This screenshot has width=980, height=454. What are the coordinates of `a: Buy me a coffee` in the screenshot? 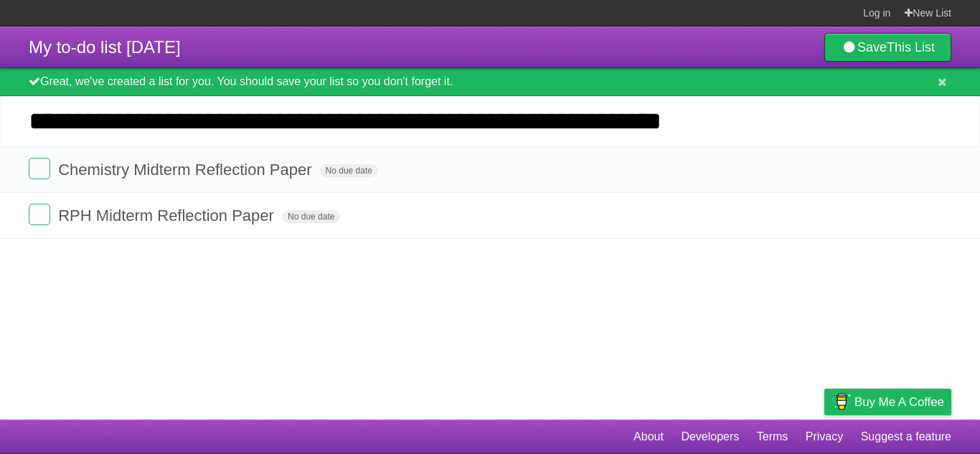 It's located at (888, 402).